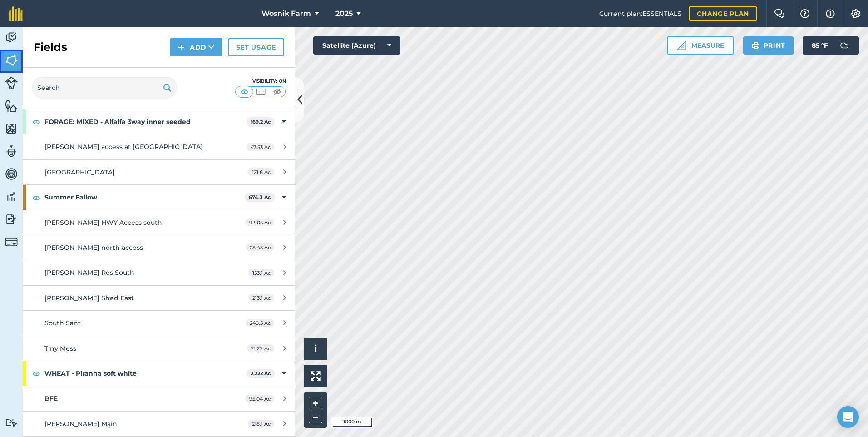  Describe the element at coordinates (159, 323) in the screenshot. I see `a: South Sant248.5 Ac` at that location.